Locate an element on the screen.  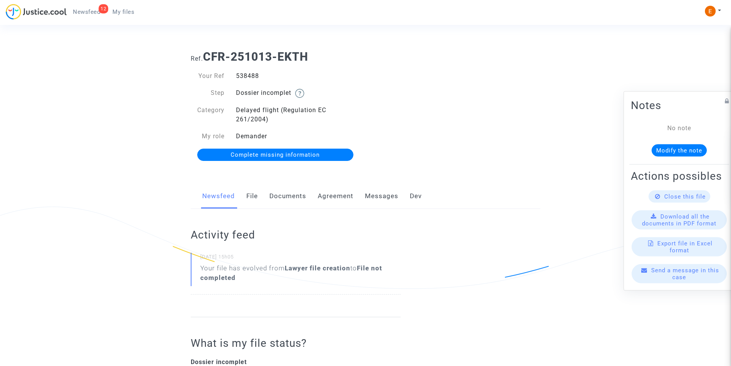
a: My files is located at coordinates (123, 12).